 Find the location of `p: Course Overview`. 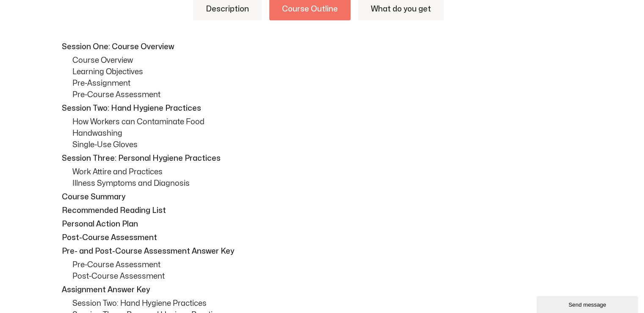

p: Course Overview is located at coordinates (329, 60).